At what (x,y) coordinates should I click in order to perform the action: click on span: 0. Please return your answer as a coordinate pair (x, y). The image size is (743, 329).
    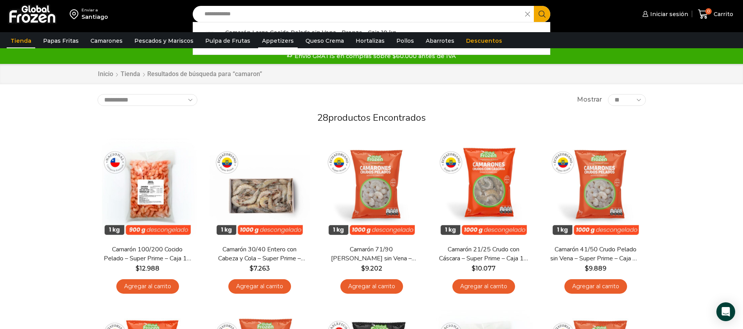
    Looking at the image, I should click on (709, 11).